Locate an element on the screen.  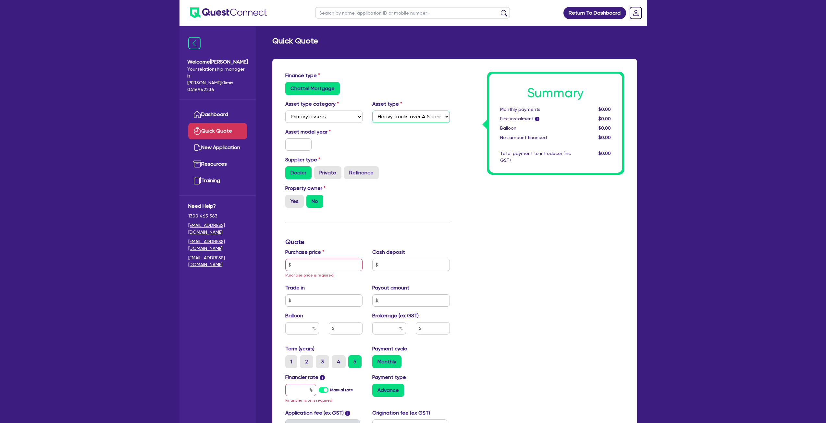
label: Advance is located at coordinates (388, 391).